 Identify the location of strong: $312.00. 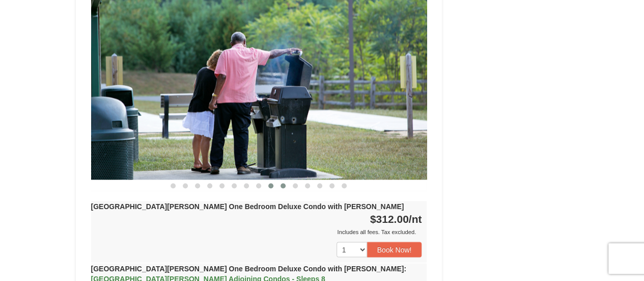
(396, 218).